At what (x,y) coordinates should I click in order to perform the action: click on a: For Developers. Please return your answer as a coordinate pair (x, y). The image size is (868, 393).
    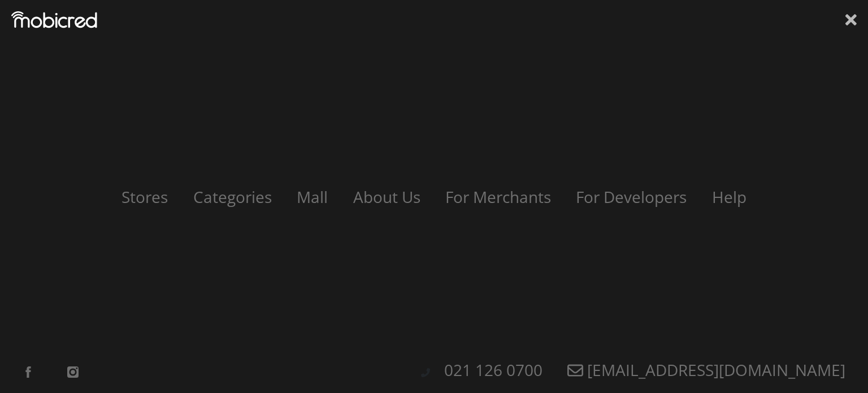
    Looking at the image, I should click on (631, 196).